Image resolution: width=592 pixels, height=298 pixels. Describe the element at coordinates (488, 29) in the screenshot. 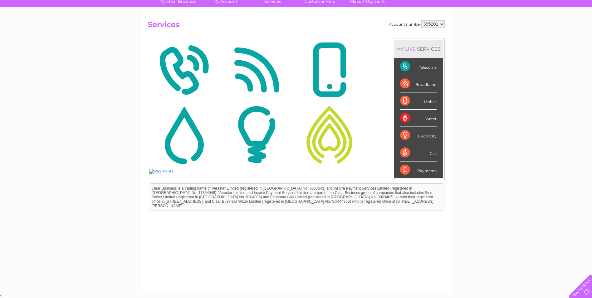

I see `a: Water` at that location.